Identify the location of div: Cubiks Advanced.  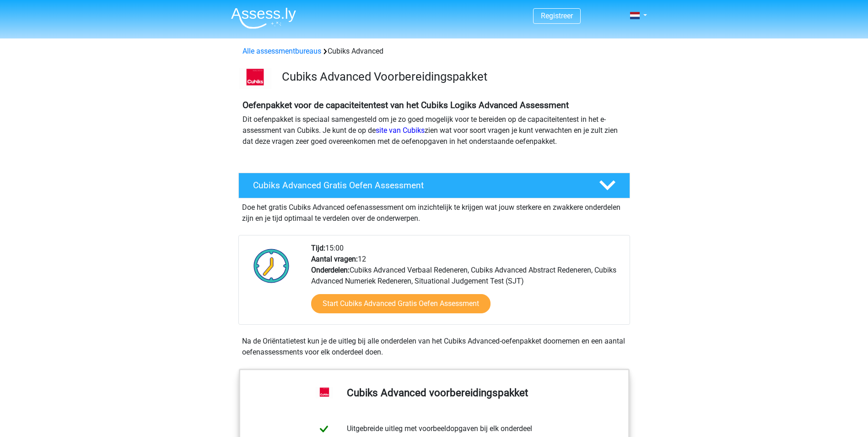
(434, 51).